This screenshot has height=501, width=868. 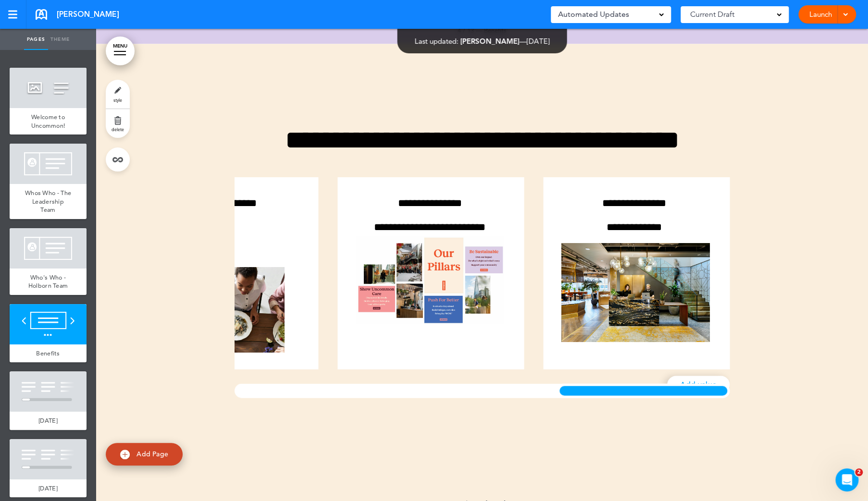 I want to click on a: delete, so click(x=118, y=123).